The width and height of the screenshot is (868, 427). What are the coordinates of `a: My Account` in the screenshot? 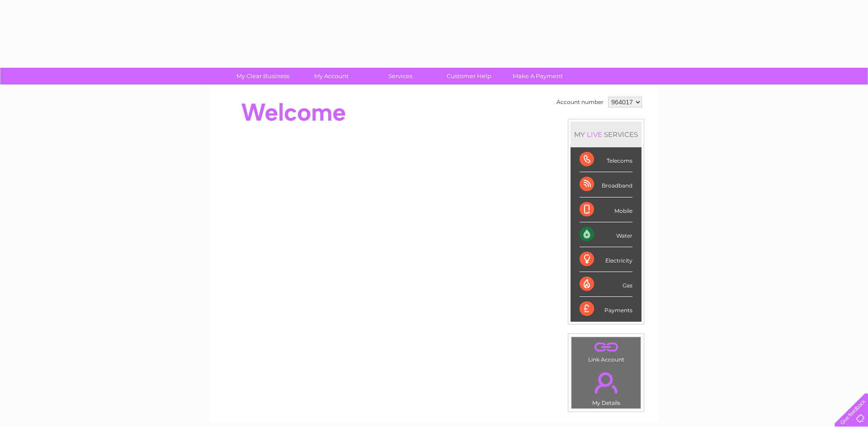 It's located at (331, 76).